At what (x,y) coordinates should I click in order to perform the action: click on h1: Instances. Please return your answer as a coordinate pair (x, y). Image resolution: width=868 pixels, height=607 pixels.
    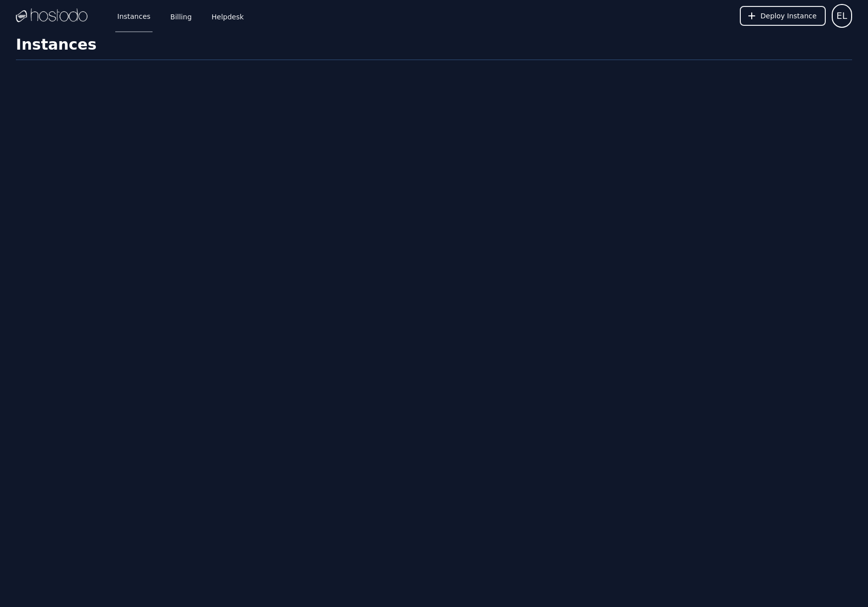
    Looking at the image, I should click on (434, 47).